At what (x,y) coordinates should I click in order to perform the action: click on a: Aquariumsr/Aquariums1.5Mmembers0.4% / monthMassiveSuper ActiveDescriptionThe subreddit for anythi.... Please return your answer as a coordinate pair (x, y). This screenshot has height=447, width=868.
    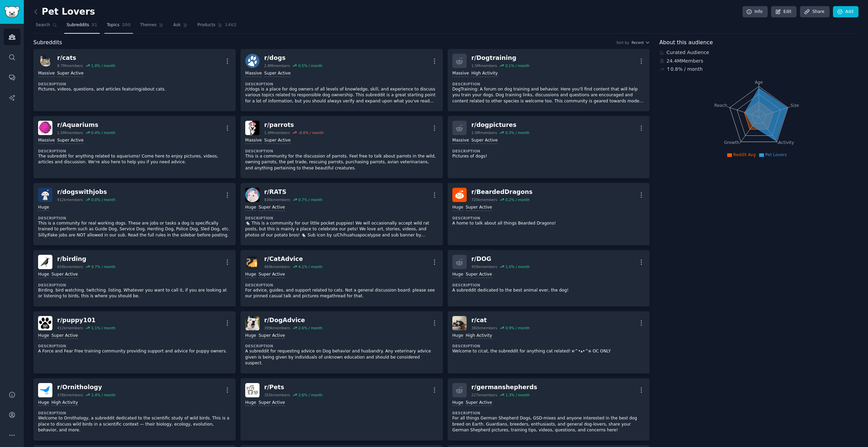
    Looking at the image, I should click on (134, 147).